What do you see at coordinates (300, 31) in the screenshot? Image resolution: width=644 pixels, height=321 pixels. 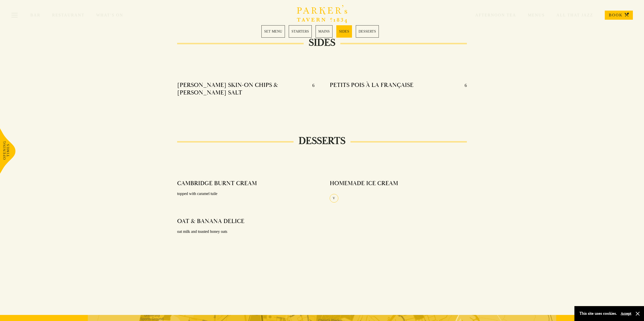 I see `a: 2 / 5` at bounding box center [300, 31].